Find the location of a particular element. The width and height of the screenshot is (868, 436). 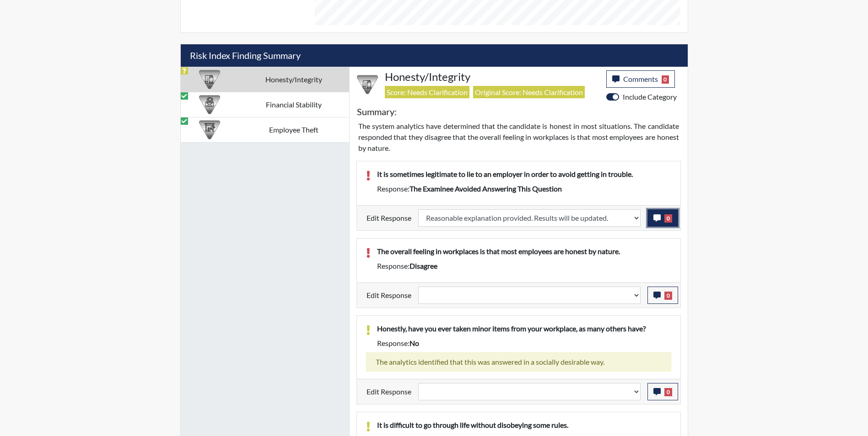

img: CATEGORY%20ICON-08.97d95025.png is located at coordinates (209, 105).